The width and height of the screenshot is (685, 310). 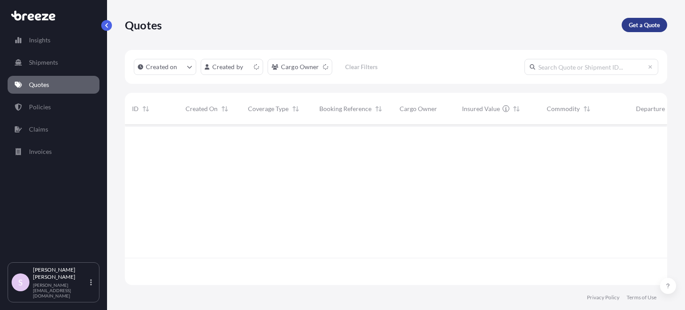 I want to click on span: Created On, so click(x=202, y=109).